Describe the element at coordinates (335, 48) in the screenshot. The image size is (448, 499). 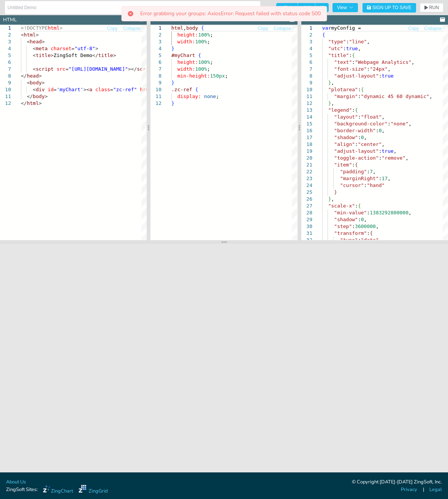
I see `span: "utc"` at that location.